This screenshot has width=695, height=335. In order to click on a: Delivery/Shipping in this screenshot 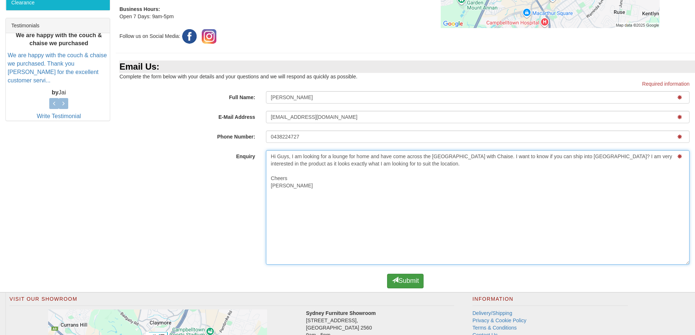, I will do `click(492, 313)`.